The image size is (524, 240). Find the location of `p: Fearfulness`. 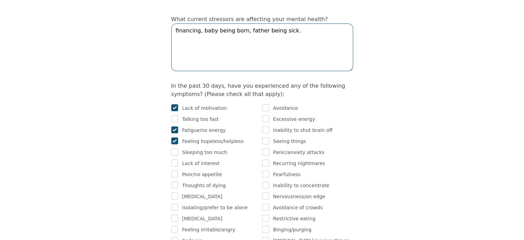

p: Fearfulness is located at coordinates (287, 174).